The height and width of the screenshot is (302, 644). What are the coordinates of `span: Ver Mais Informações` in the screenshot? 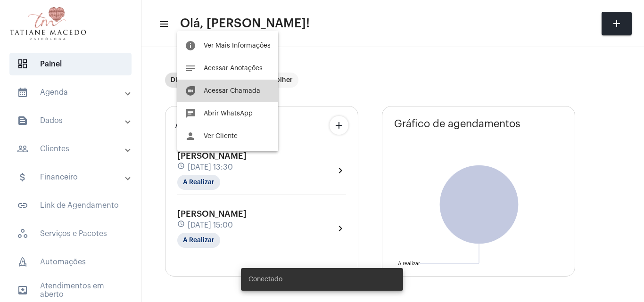 It's located at (237, 46).